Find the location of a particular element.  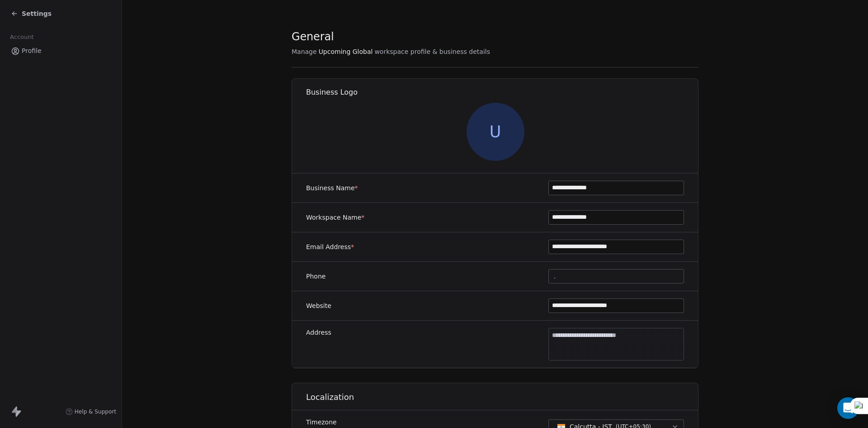

a: Profile is located at coordinates (61, 51).